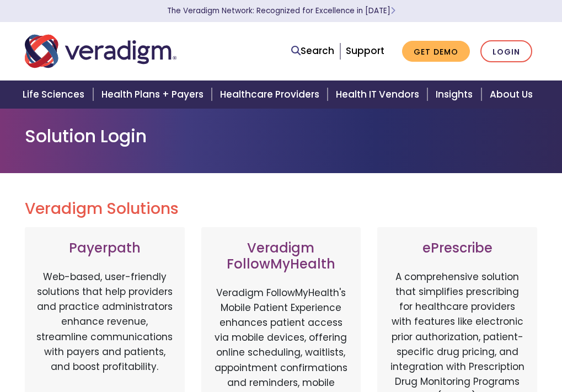  What do you see at coordinates (55, 95) in the screenshot?
I see `a: Life Sciences` at bounding box center [55, 95].